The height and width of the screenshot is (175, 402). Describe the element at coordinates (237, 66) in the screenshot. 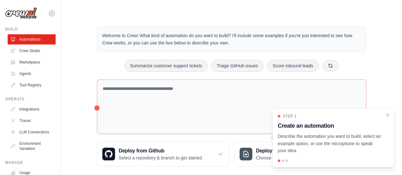

I see `button: Triage GitHub issues` at that location.